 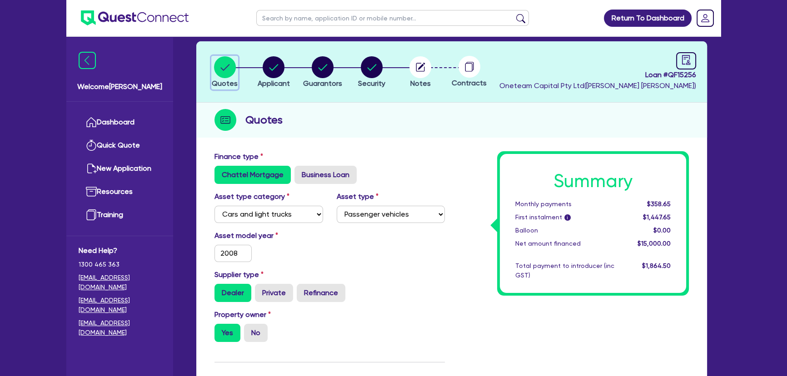 I want to click on span: Contracts, so click(x=469, y=83).